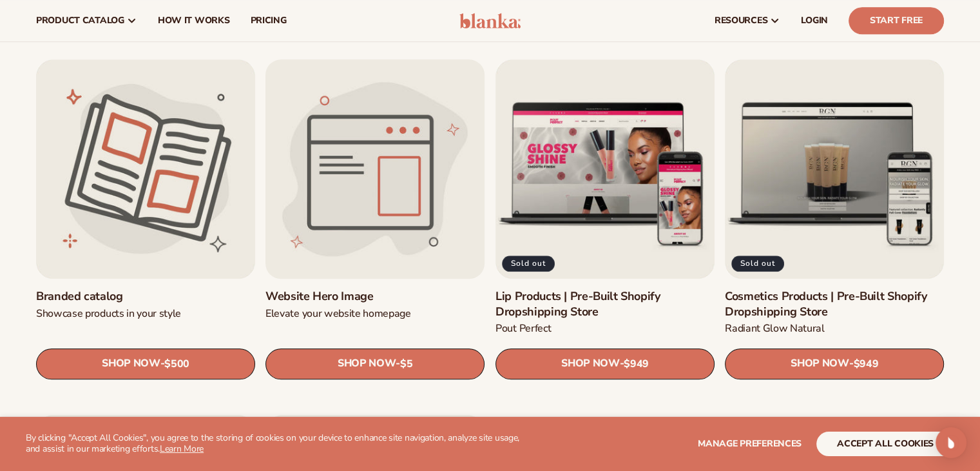 The width and height of the screenshot is (980, 471). Describe the element at coordinates (268, 20) in the screenshot. I see `span: pricing` at that location.